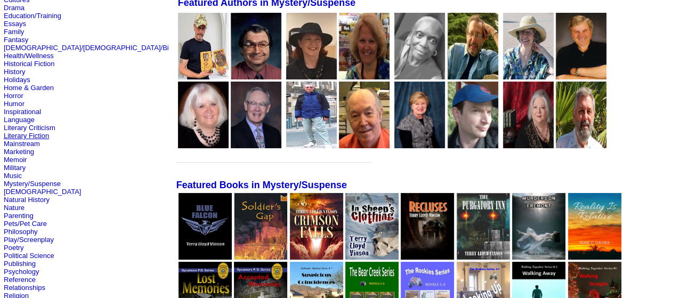 This screenshot has height=298, width=674. What do you see at coordinates (528, 145) in the screenshot?
I see `a: Jeanne Burrows-Johnson` at bounding box center [528, 145].